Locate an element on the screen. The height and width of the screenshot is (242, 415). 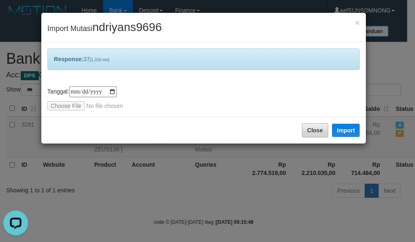
span: [1,316 ms] is located at coordinates (100, 60).